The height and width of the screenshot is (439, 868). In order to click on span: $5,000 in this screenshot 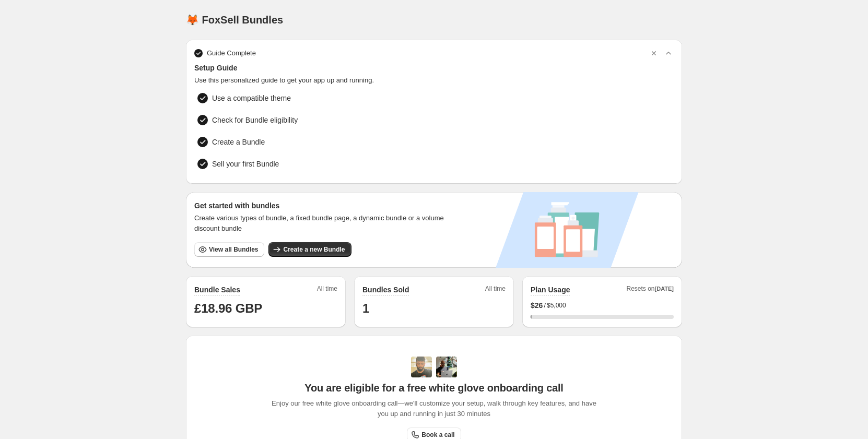, I will do `click(556, 305)`.